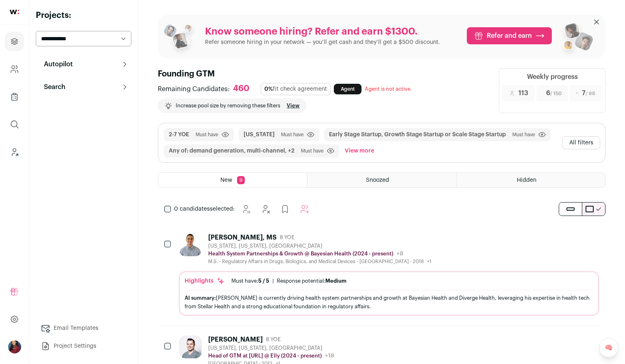  Describe the element at coordinates (200, 298) in the screenshot. I see `span: AI summary:` at that location.